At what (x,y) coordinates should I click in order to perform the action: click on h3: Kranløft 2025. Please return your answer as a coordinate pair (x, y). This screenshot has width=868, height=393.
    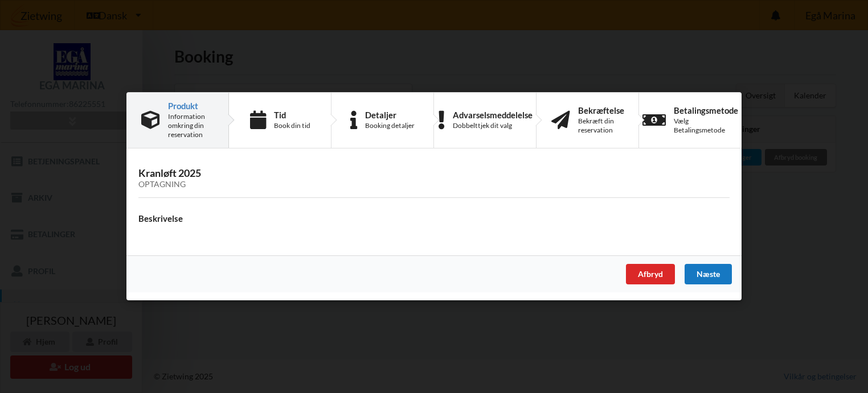
    Looking at the image, I should click on (434, 179).